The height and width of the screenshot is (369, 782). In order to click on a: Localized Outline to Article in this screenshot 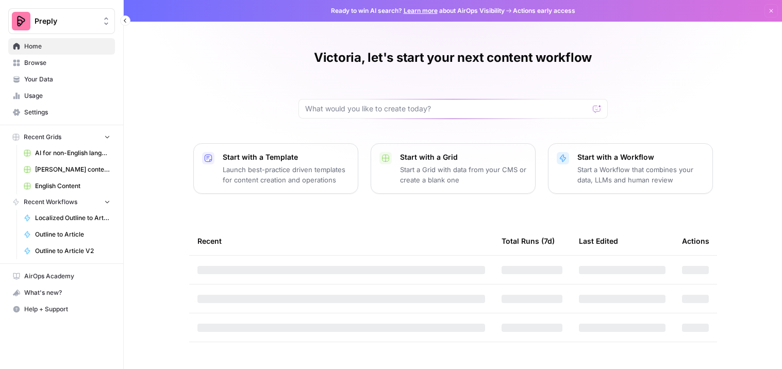, I will do `click(67, 218)`.